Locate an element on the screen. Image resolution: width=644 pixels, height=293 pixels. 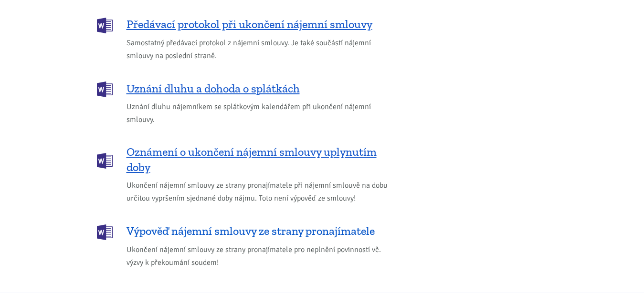
span: Uznání dluhu a dohoda o splátkách is located at coordinates (213, 89).